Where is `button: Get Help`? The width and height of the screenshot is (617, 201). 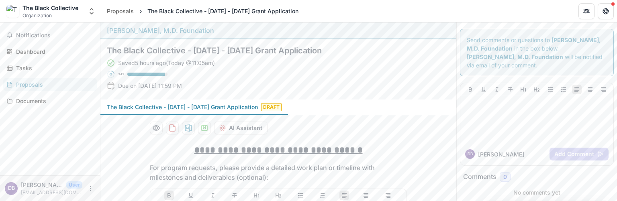
button: Get Help is located at coordinates (605, 11).